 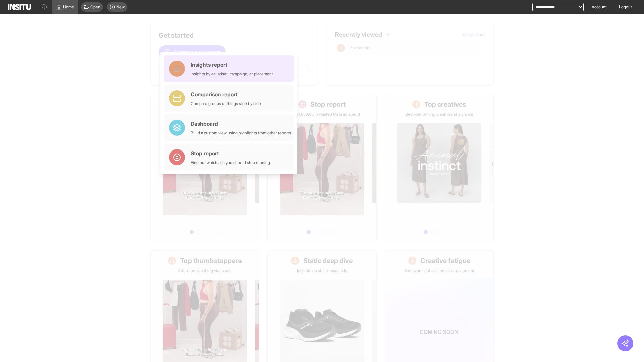 I want to click on div: Find out which ads you should stop running, so click(x=230, y=163).